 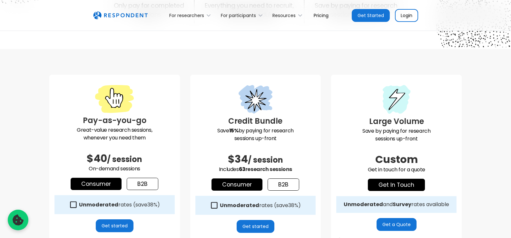 I want to click on span: Custom, so click(x=397, y=159).